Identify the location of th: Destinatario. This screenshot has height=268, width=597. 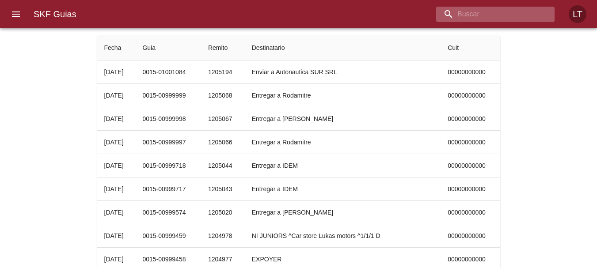
(343, 48).